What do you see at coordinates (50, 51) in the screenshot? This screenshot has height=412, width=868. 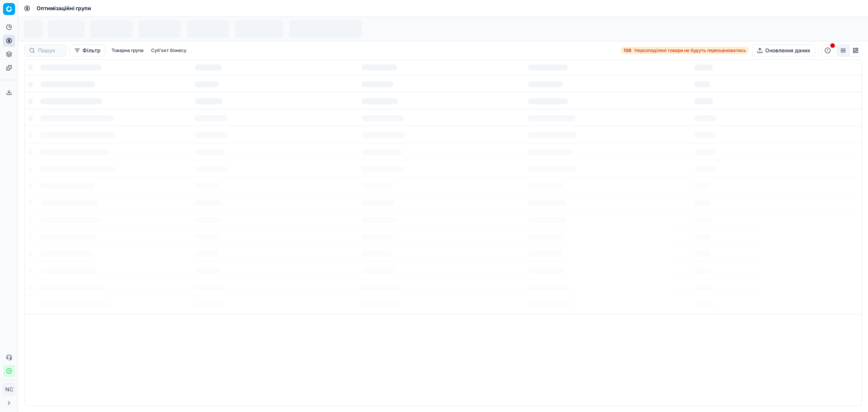 I see `input: Пошук` at bounding box center [50, 51].